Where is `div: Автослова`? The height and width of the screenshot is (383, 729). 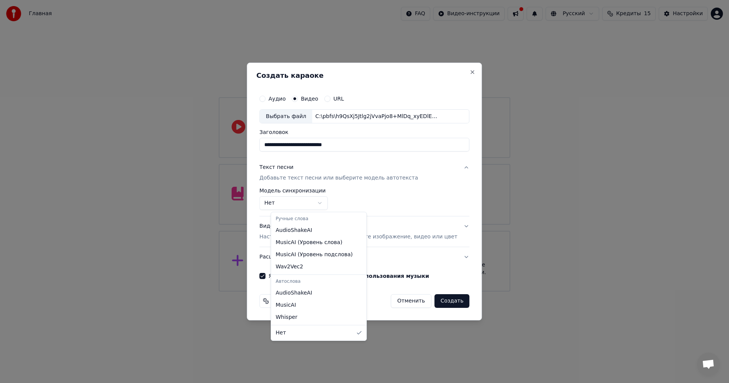
div: Автослова is located at coordinates (318, 282).